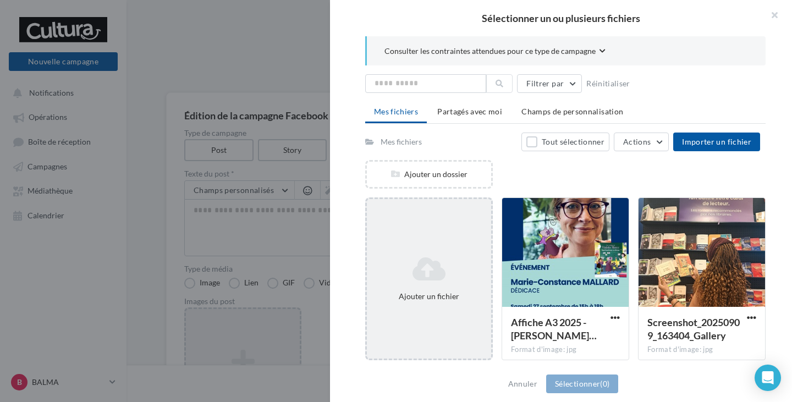 This screenshot has width=792, height=402. What do you see at coordinates (641, 142) in the screenshot?
I see `button: Actions` at bounding box center [641, 142].